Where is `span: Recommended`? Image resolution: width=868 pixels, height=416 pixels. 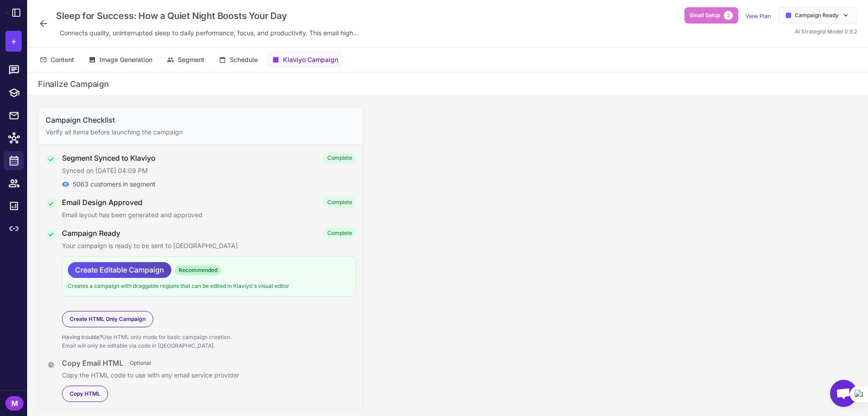
span: Recommended is located at coordinates (198, 270).